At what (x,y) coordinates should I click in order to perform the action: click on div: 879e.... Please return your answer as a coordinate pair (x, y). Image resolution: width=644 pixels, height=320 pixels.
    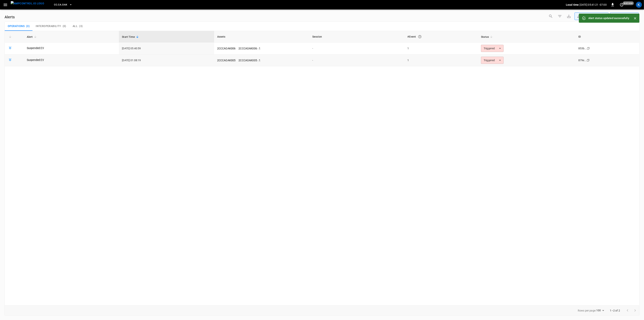
    Looking at the image, I should click on (583, 60).